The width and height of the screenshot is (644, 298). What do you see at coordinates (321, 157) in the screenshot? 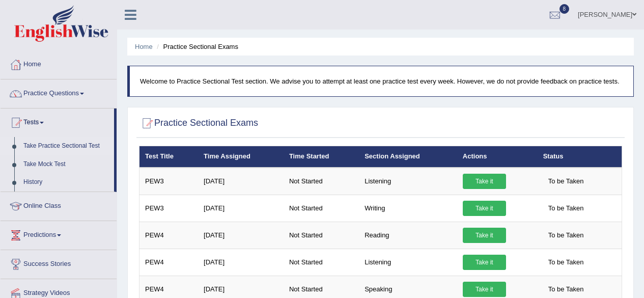
I see `th: Time Started` at bounding box center [321, 157].